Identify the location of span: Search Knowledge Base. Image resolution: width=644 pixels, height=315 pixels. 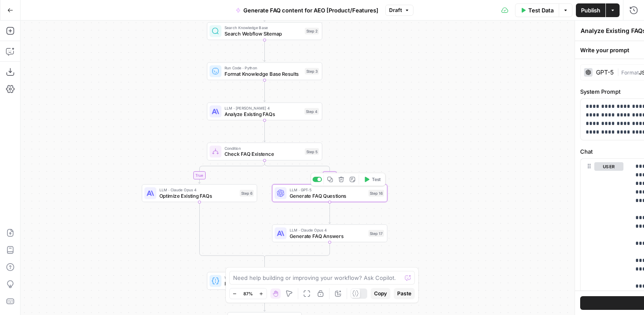
(263, 28).